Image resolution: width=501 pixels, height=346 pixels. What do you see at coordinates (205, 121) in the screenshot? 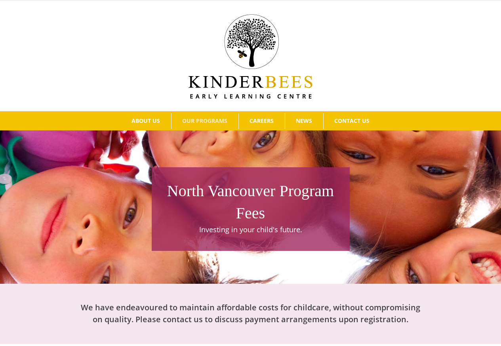
I see `a: OUR PROGRAMS` at bounding box center [205, 121].